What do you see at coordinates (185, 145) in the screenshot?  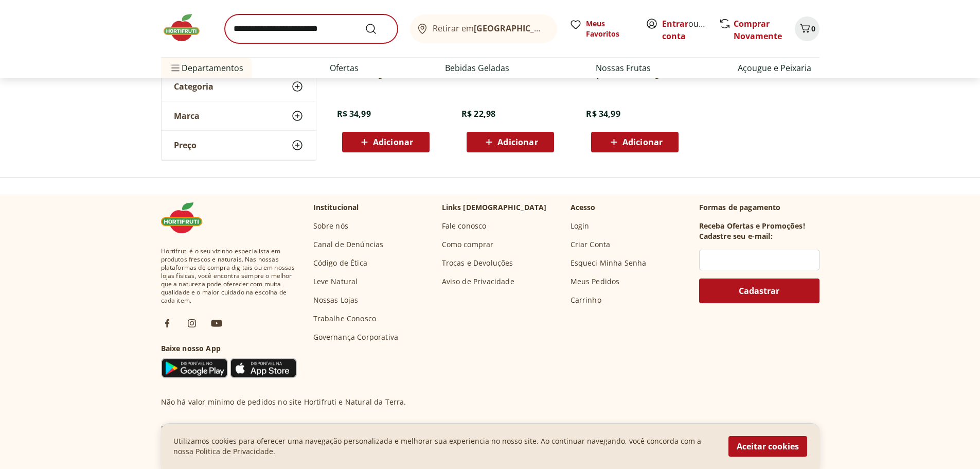 I see `span: Preço` at bounding box center [185, 145].